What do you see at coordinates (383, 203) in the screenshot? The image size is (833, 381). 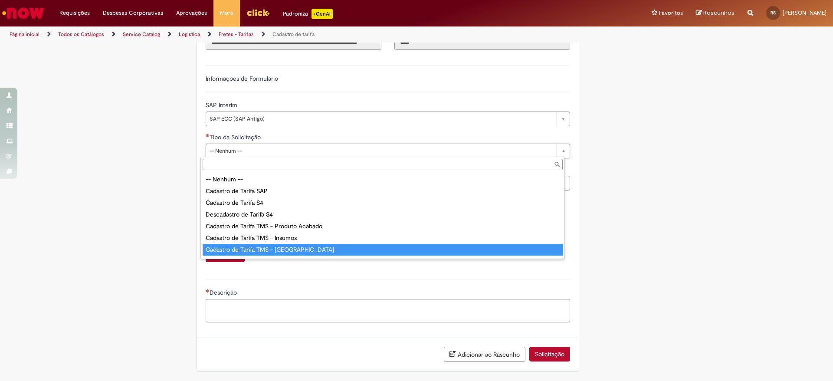 I see `div: Cadastro de Tarifa S4` at bounding box center [383, 203].